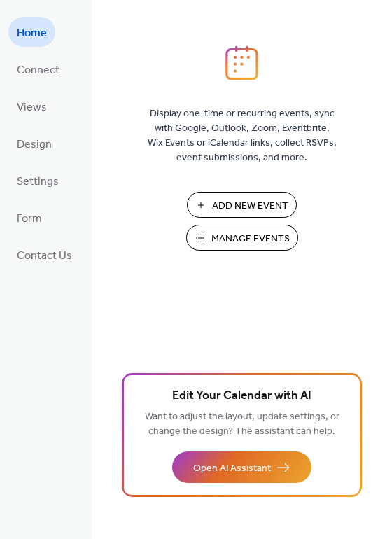  What do you see at coordinates (241, 396) in the screenshot?
I see `span: Edit Your Calendar with AI` at bounding box center [241, 396].